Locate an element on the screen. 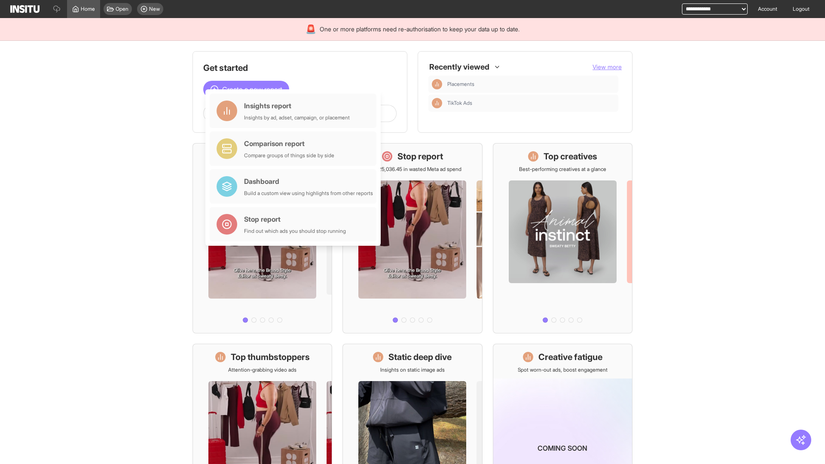  h1: Get started is located at coordinates (300, 68).